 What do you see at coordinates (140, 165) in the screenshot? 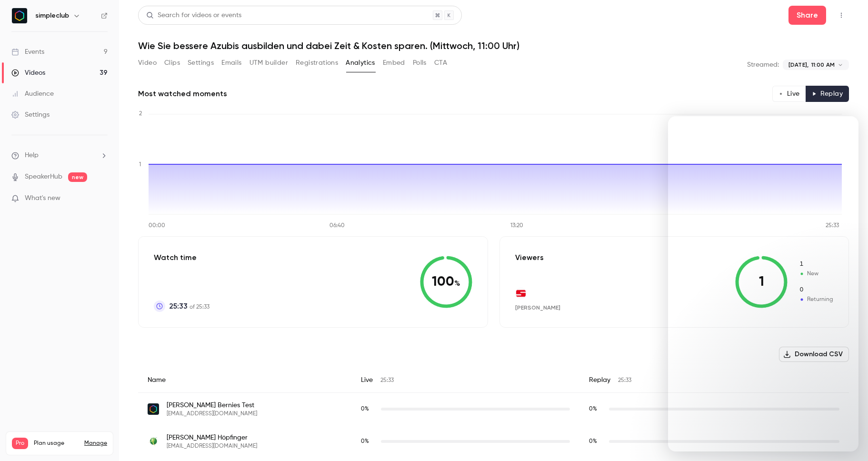
I see `tspan: 1` at bounding box center [140, 165].